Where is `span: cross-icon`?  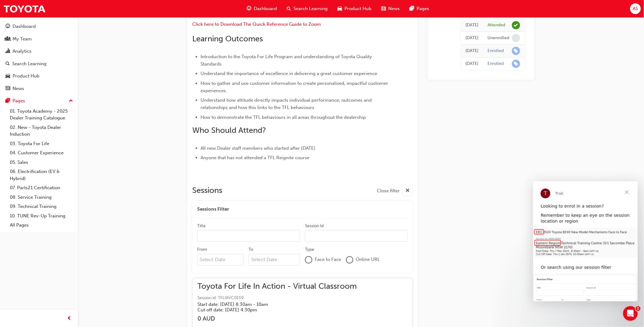 span: cross-icon is located at coordinates (408, 191).